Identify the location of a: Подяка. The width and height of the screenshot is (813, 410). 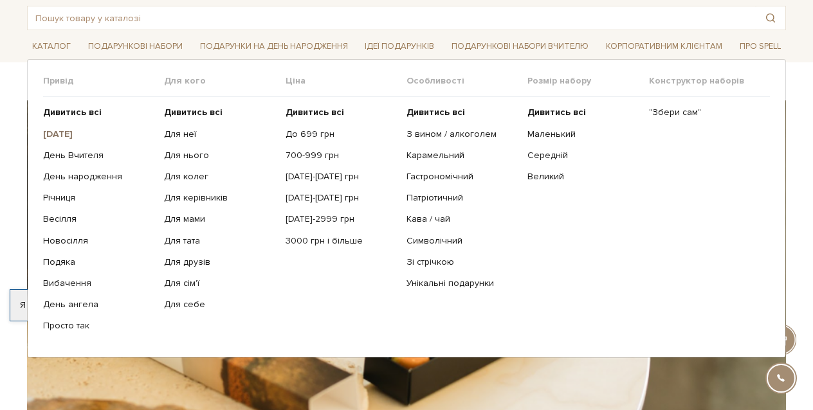
(98, 262).